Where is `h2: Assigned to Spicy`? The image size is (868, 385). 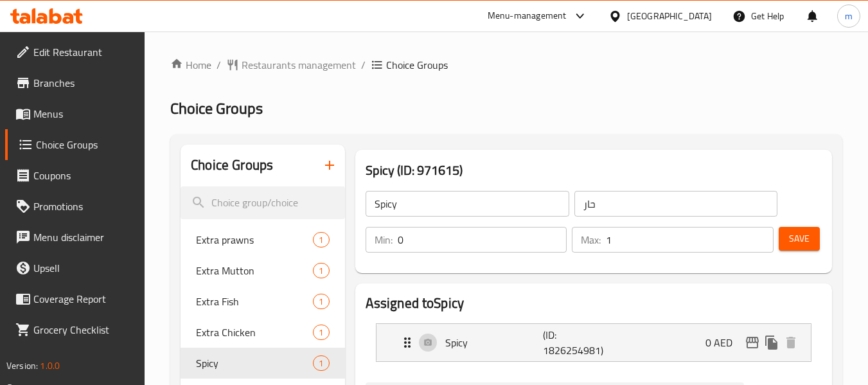 h2: Assigned to Spicy is located at coordinates (594, 304).